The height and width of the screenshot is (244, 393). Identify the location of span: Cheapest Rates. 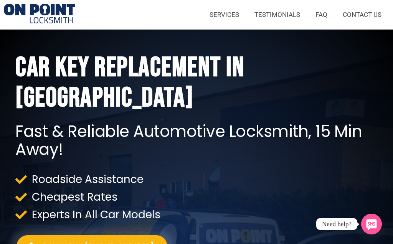
(74, 197).